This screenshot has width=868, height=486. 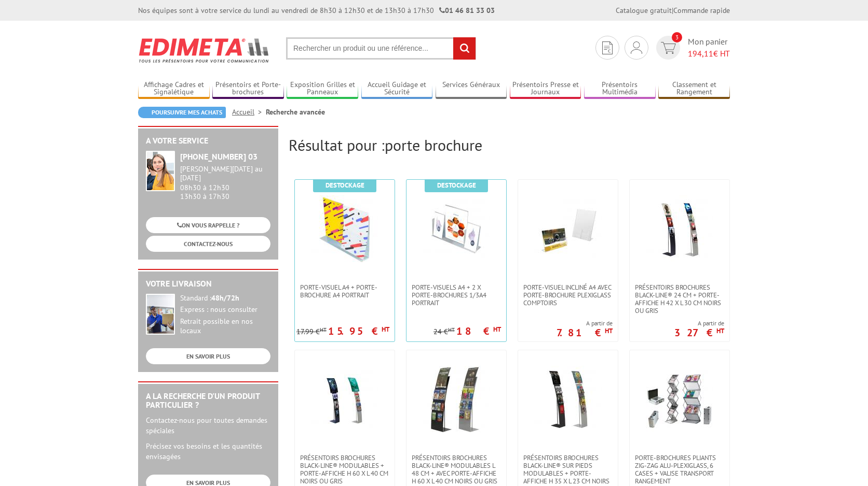 I want to click on a: Accueil Guidage et Sécurité, so click(x=397, y=89).